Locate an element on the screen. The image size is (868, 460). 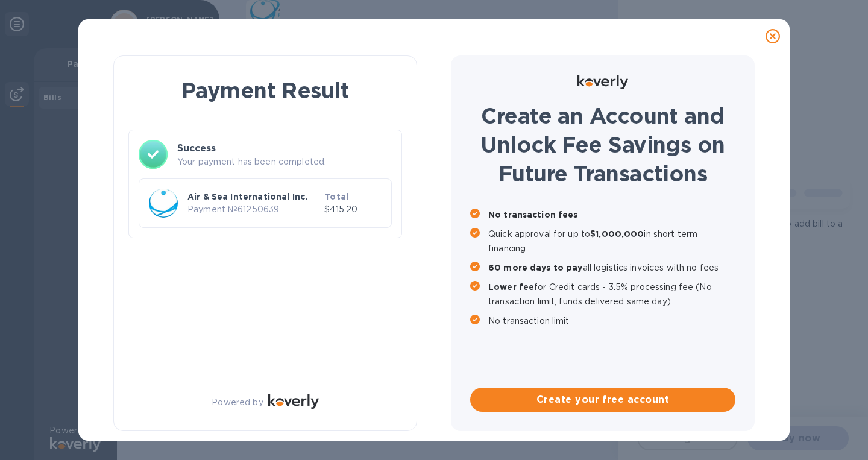
b: Total is located at coordinates (336, 197).